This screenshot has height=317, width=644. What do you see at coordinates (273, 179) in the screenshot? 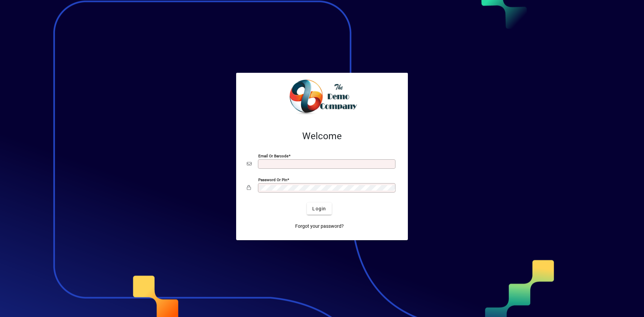
I see `mat-label: Password or Pin` at bounding box center [273, 179].